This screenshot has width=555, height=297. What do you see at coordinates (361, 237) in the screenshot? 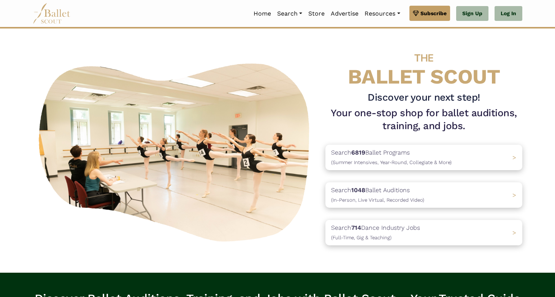
I see `span: (Full-Time, Gig & Teaching)` at bounding box center [361, 237].